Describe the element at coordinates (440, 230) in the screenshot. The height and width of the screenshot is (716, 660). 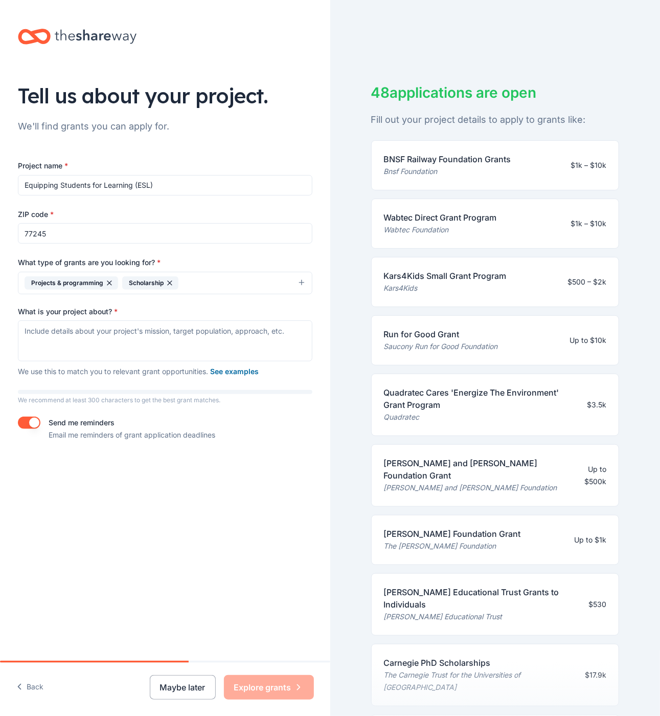
I see `div: Wabtec Foundation` at that location.